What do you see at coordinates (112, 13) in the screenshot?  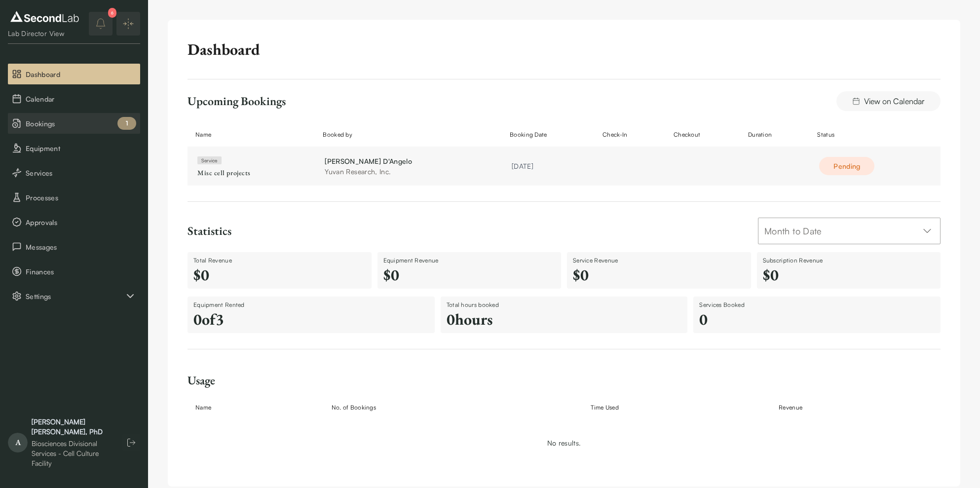 I see `div: 6` at bounding box center [112, 13].